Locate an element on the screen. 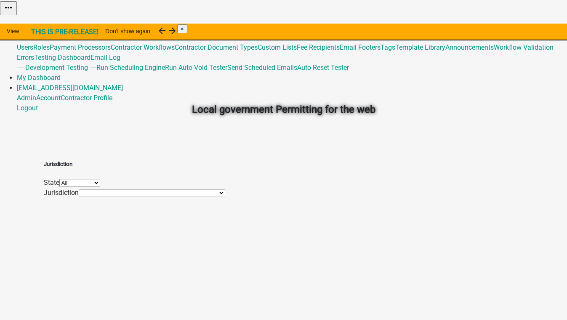  h5: Jurisdiction is located at coordinates (134, 164).